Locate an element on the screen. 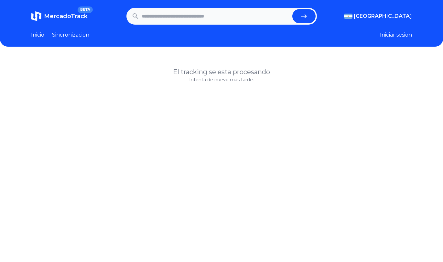 The height and width of the screenshot is (262, 443). p: Intenta de nuevo más tarde. is located at coordinates (222, 80).